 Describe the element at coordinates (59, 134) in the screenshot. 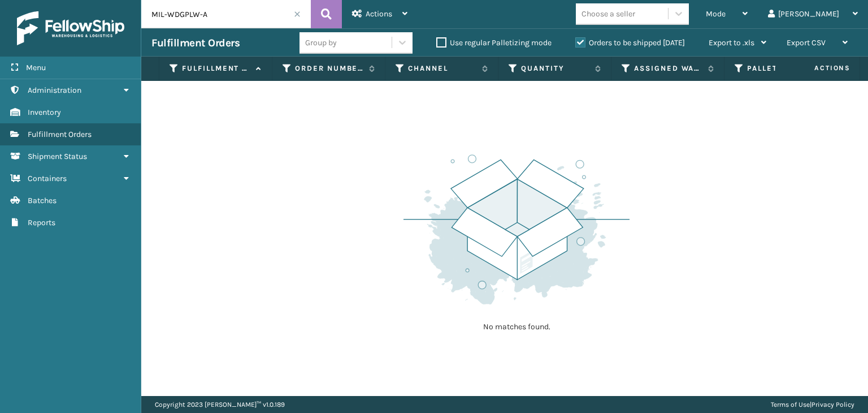

I see `span: Fulfillment Orders` at that location.